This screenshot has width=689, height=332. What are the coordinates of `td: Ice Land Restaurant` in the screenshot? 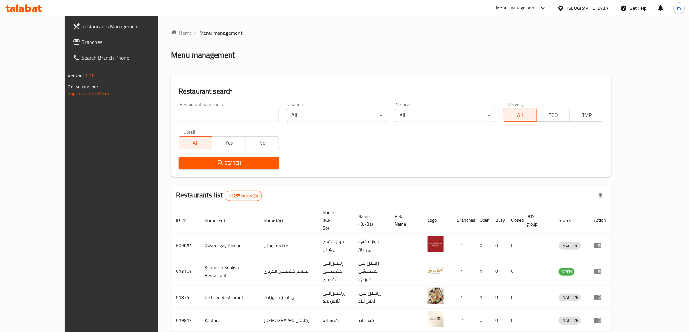 It's located at (229, 298).